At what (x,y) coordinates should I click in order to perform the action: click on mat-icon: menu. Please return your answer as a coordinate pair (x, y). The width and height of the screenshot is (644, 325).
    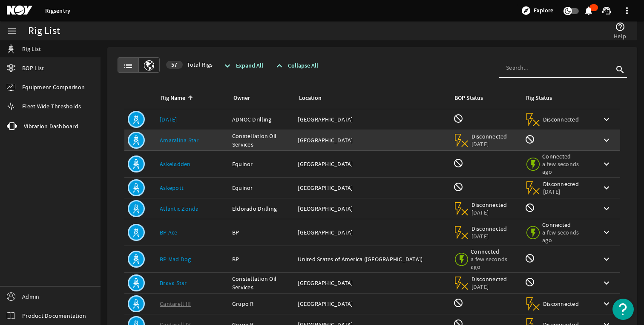
    Looking at the image, I should click on (12, 31).